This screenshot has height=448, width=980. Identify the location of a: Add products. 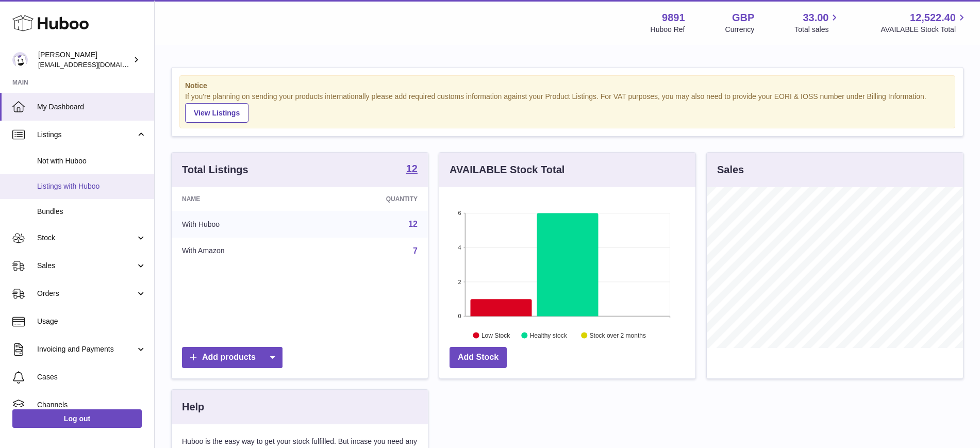
(232, 358).